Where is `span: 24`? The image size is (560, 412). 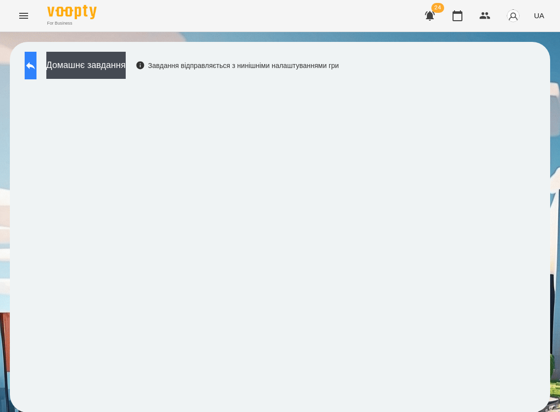
span: 24 is located at coordinates (438, 8).